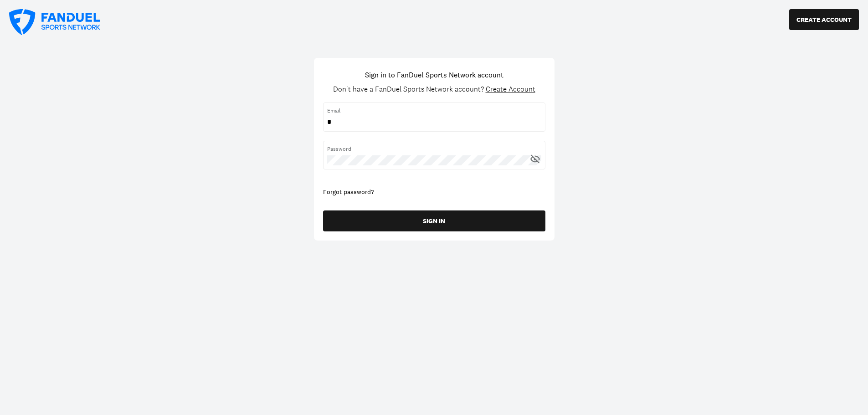 The height and width of the screenshot is (415, 868). Describe the element at coordinates (434, 149) in the screenshot. I see `span: Password` at that location.